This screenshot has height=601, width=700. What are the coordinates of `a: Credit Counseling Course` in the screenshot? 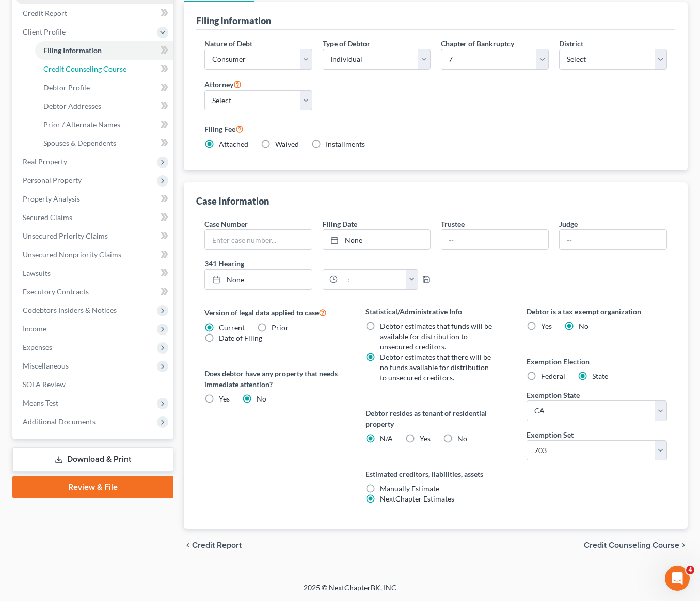 It's located at (105, 69).